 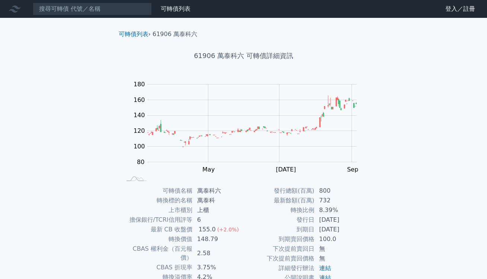 I want to click on td: 上市櫃別, so click(x=157, y=210).